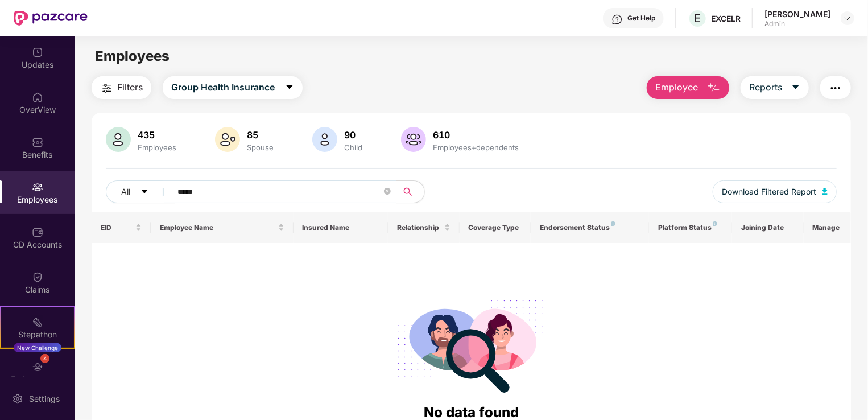 The height and width of the screenshot is (420, 868). What do you see at coordinates (775, 88) in the screenshot?
I see `button: Reportscaret-down` at bounding box center [775, 88].